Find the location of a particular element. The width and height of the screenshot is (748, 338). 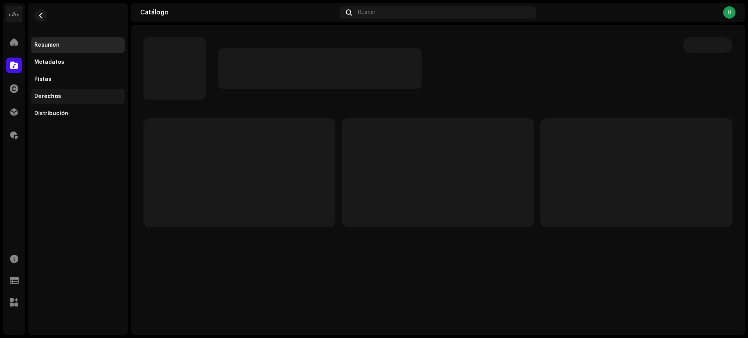

re-m-nav-item: Metadatos is located at coordinates (78, 62).